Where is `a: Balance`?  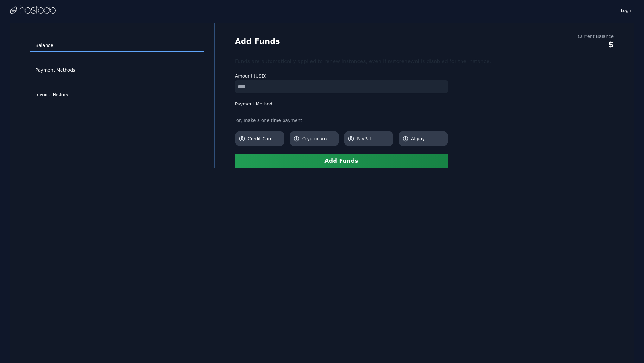 a: Balance is located at coordinates (117, 46).